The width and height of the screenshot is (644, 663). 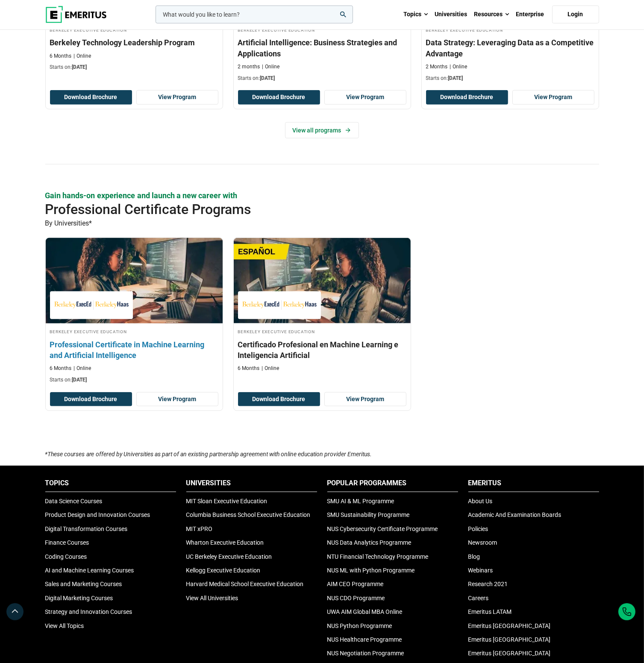 What do you see at coordinates (67, 543) in the screenshot?
I see `a: Finance Courses` at bounding box center [67, 543].